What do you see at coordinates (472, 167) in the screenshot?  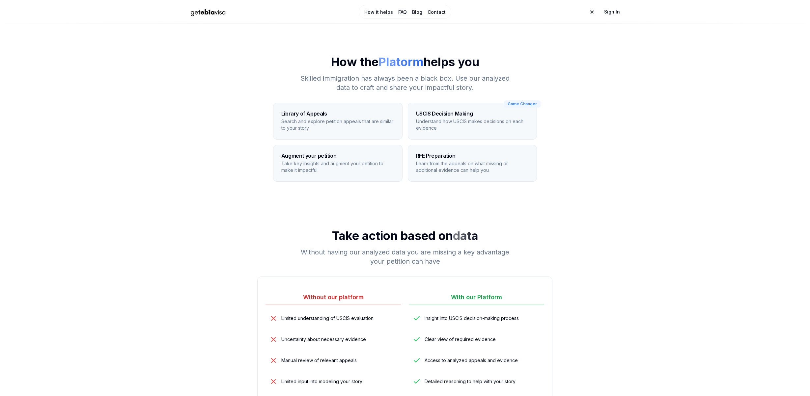 I see `p: Learn from the appeals on what missing or additional evidence can help you` at bounding box center [472, 167].